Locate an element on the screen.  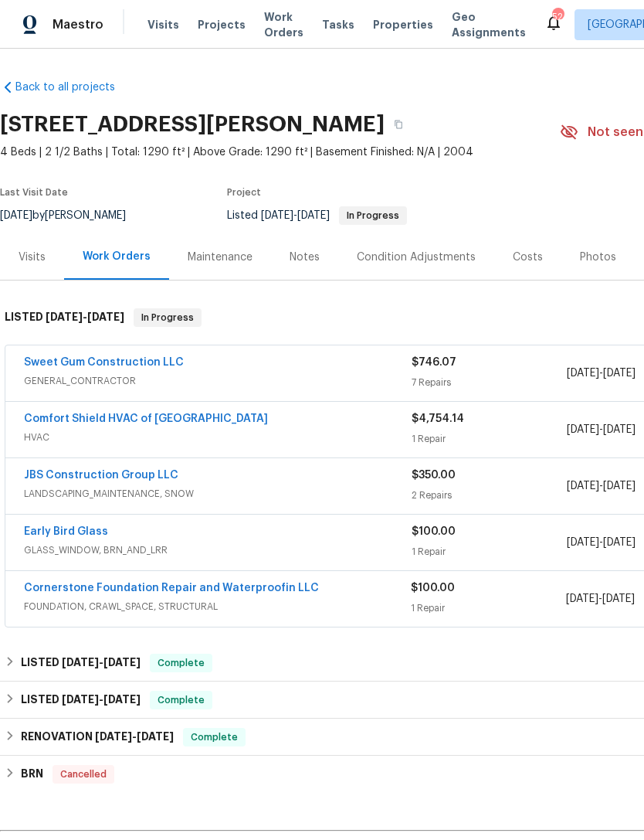
div: 52 is located at coordinates (558, 17).